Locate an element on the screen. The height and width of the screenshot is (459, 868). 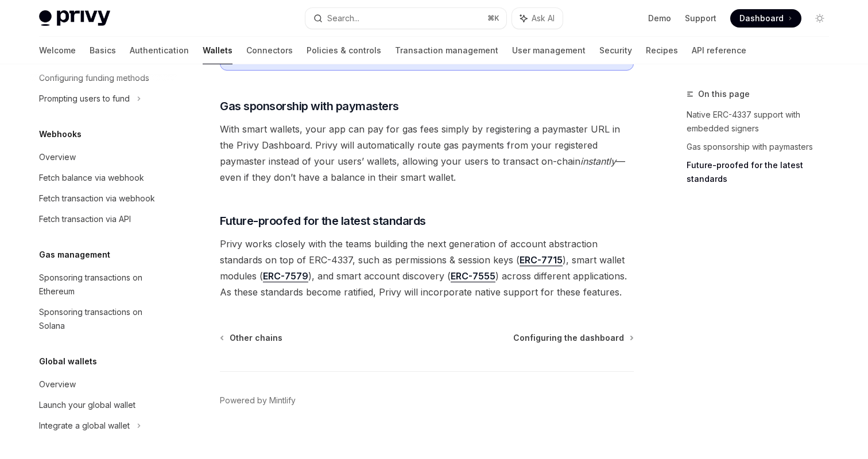
a: Dashboard is located at coordinates (766, 18).